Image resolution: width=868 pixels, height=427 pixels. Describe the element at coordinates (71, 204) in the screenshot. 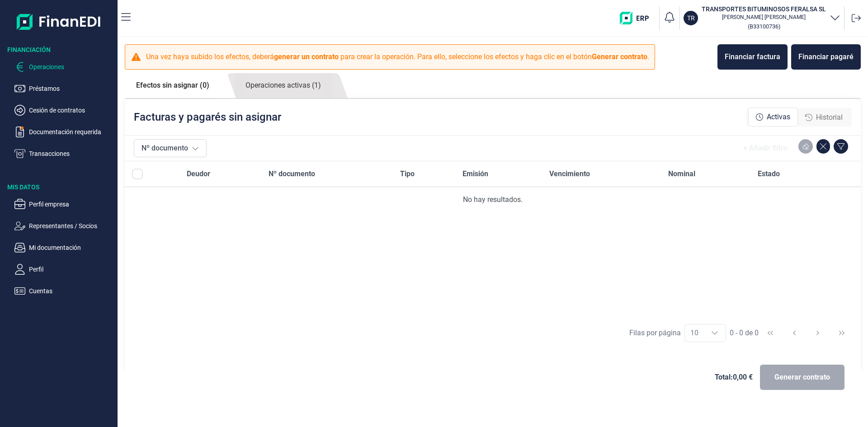

I see `p: Perfil empresa` at that location.